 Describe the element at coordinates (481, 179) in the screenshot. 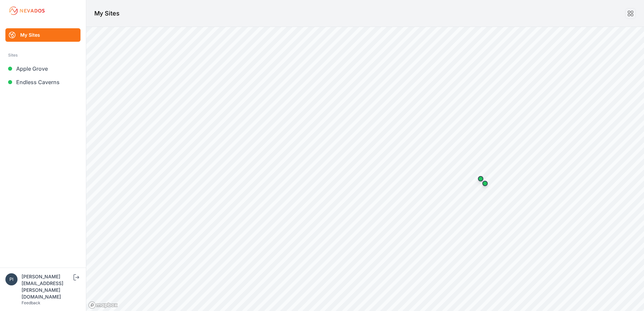

I see `div: Map marker` at that location.